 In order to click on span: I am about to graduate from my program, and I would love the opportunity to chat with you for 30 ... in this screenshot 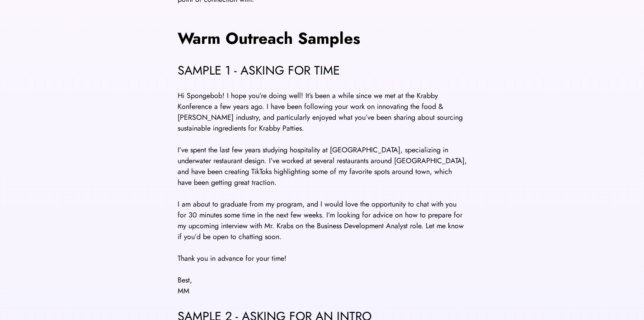, I will do `click(322, 220)`.